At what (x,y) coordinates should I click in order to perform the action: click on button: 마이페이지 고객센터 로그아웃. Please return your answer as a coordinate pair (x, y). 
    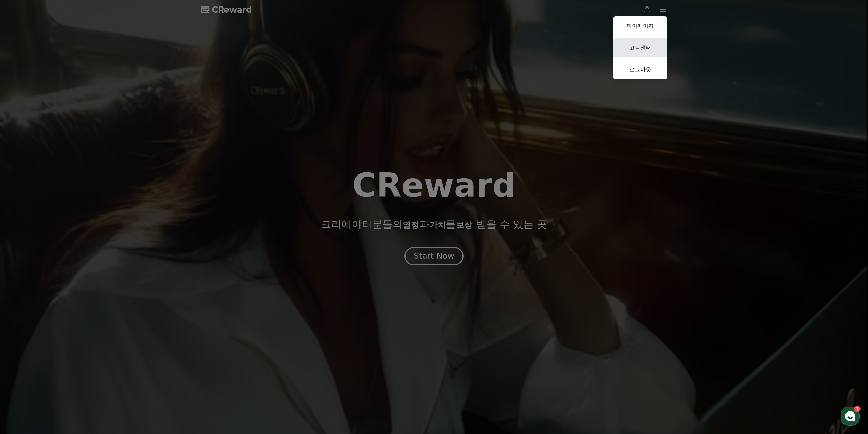
    Looking at the image, I should click on (640, 48).